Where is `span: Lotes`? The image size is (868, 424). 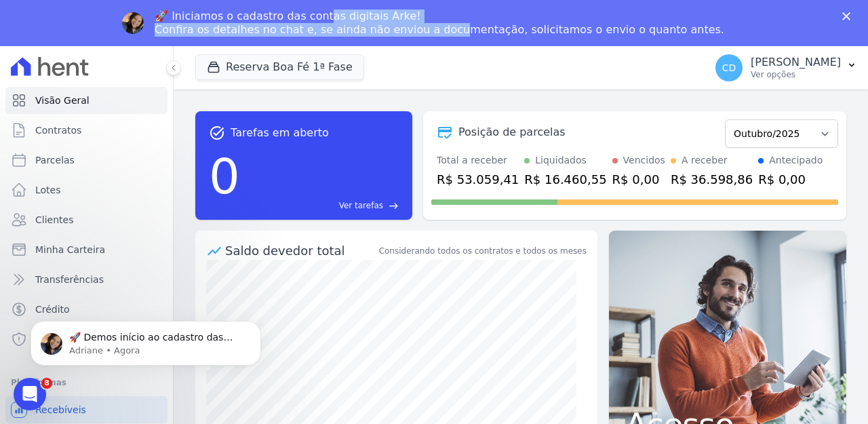 span: Lotes is located at coordinates (48, 190).